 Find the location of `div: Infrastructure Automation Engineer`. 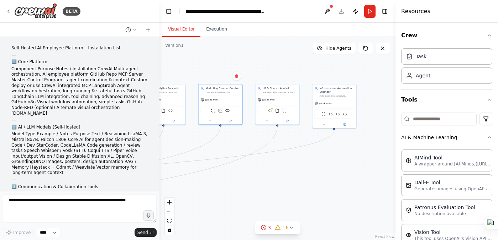

div: Infrastructure Automation Engineer is located at coordinates (337, 90).